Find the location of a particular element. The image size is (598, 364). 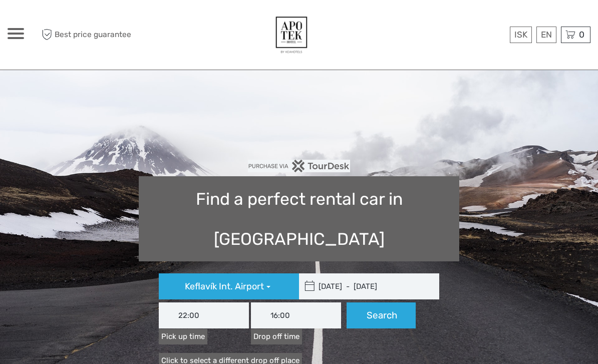

label: Drop off time is located at coordinates (276, 337).